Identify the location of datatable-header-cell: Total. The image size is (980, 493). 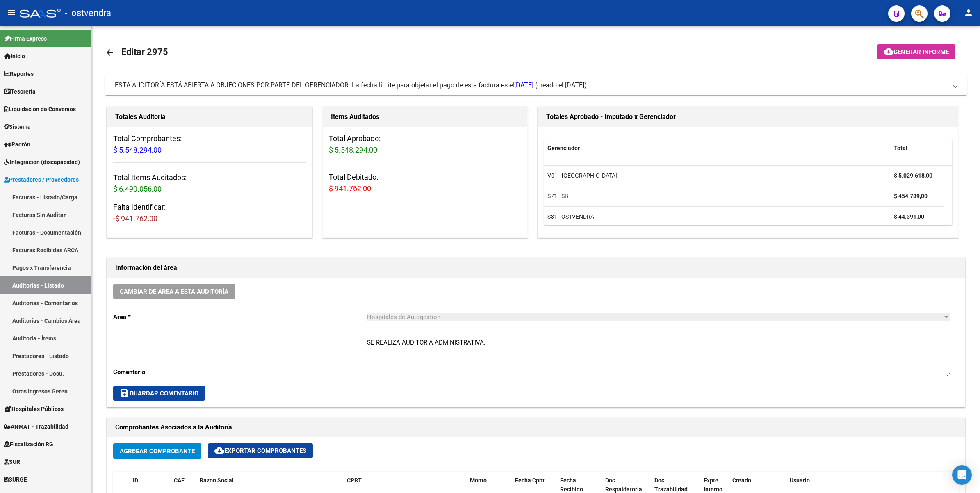
(917, 148).